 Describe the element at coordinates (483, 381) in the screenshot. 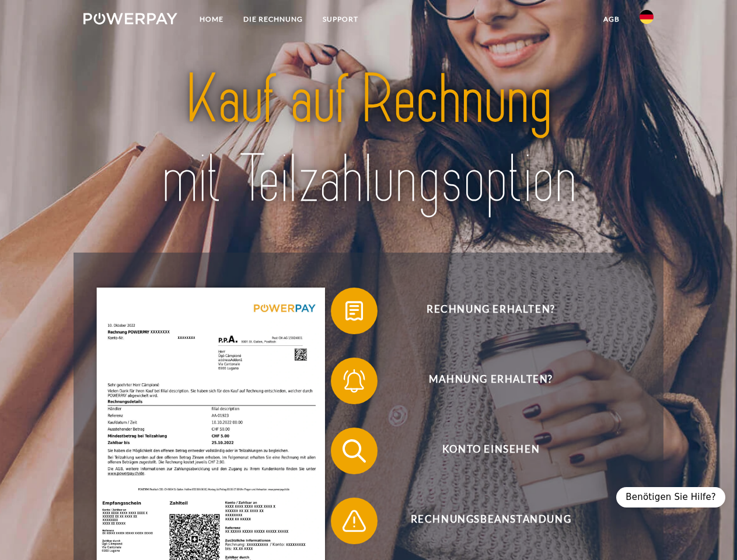

I see `button: Mahnung erhalten?` at that location.